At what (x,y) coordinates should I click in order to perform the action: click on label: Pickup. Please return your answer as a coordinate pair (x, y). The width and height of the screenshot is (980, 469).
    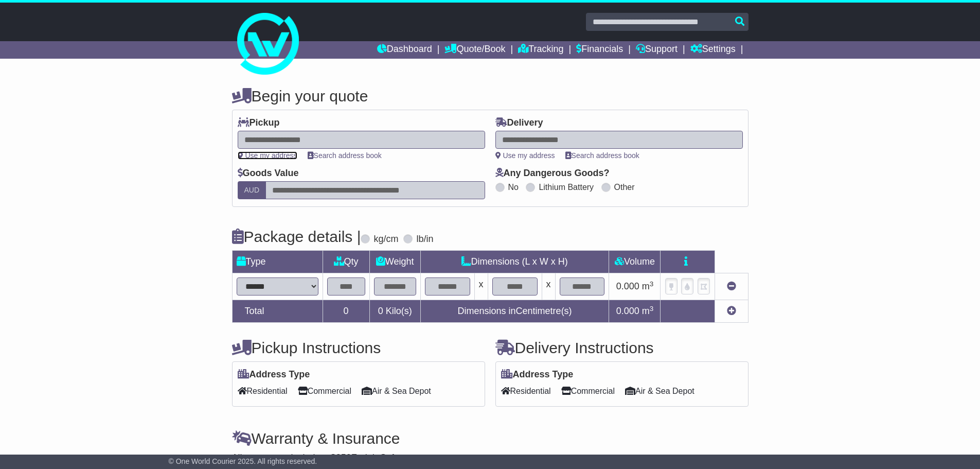
    Looking at the image, I should click on (259, 123).